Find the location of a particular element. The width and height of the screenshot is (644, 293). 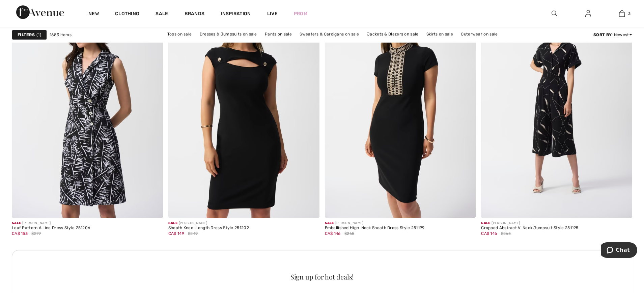

strong: Filters is located at coordinates (26, 35).